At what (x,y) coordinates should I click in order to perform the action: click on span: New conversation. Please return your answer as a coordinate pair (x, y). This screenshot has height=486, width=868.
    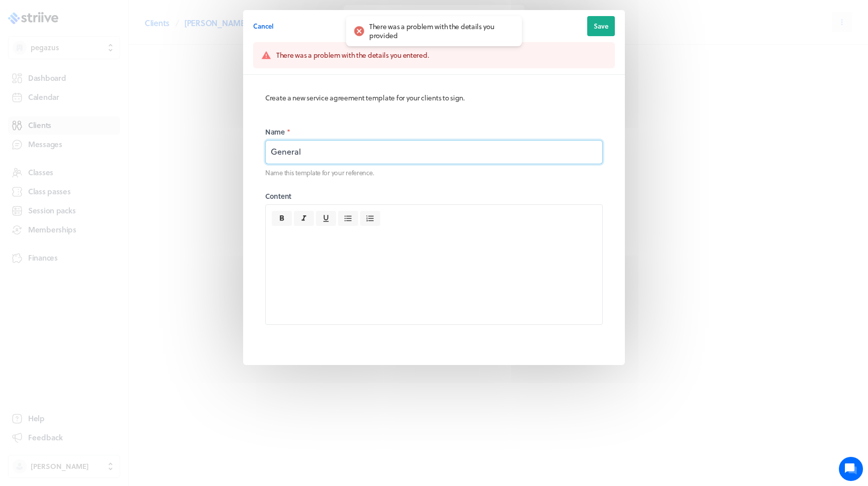
    Looking at the image, I should click on (92, 127).